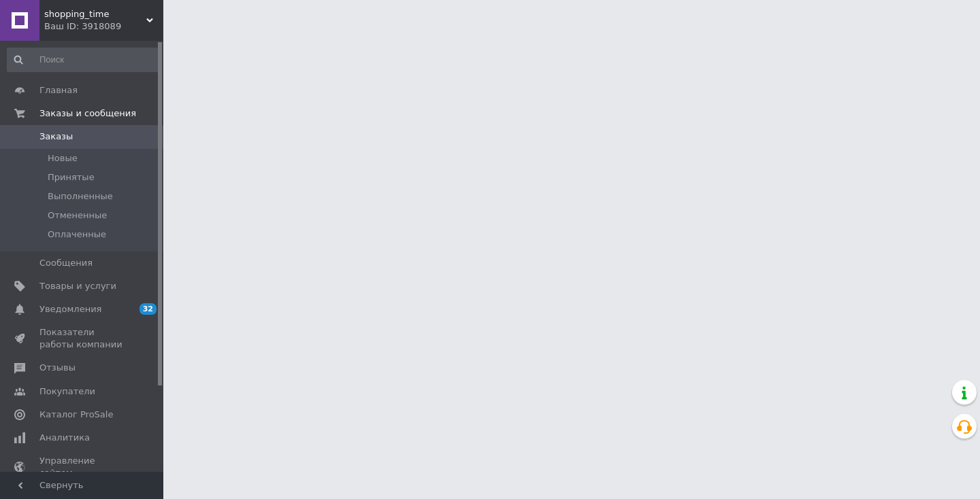  What do you see at coordinates (63, 158) in the screenshot?
I see `span: Новые` at bounding box center [63, 158].